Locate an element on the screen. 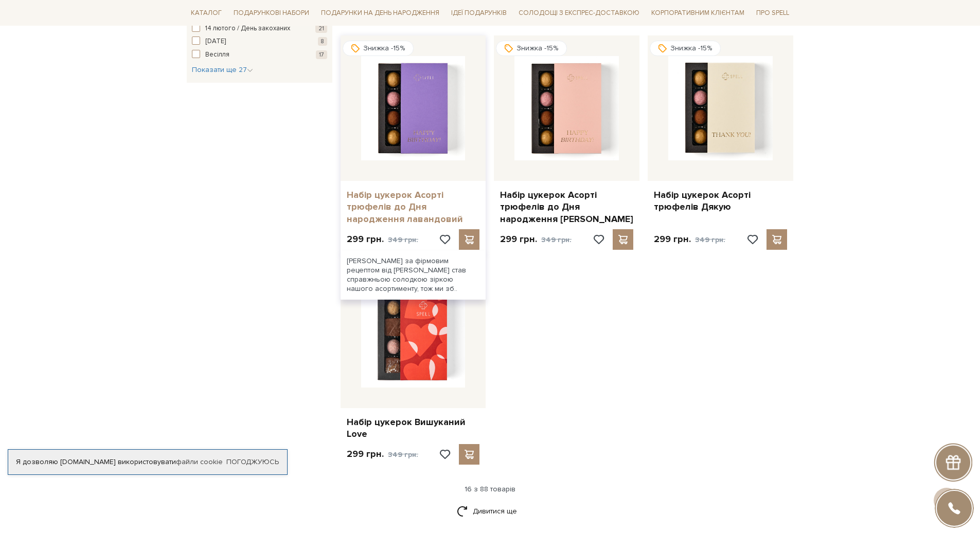 This screenshot has height=534, width=980. a: Набір цукерок Вишуканий Love is located at coordinates (413, 428).